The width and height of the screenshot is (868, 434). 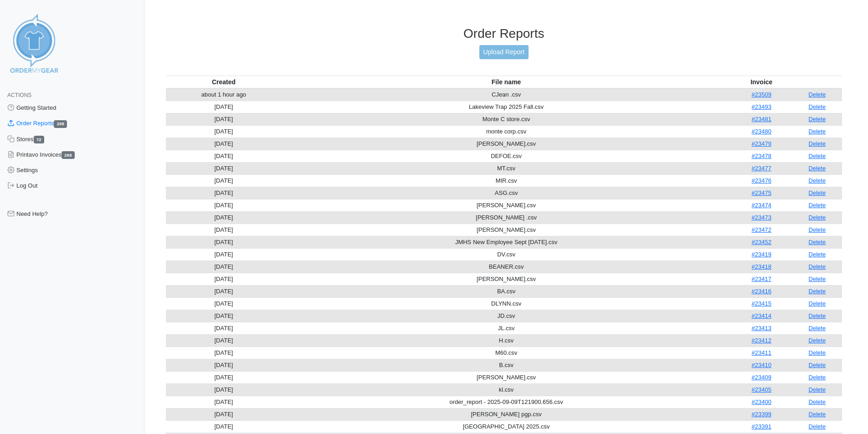 What do you see at coordinates (761, 266) in the screenshot?
I see `a: #23418` at bounding box center [761, 266].